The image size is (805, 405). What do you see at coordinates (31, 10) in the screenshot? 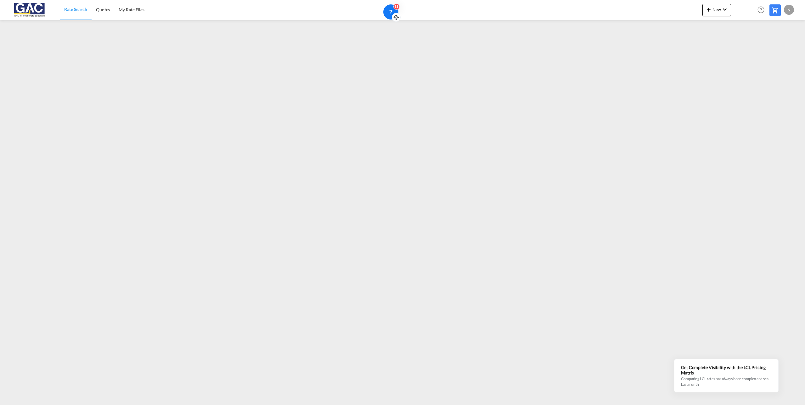
I see `img: 9f305d00dc7b11eeb4548362177db9c3.png` at bounding box center [31, 10].